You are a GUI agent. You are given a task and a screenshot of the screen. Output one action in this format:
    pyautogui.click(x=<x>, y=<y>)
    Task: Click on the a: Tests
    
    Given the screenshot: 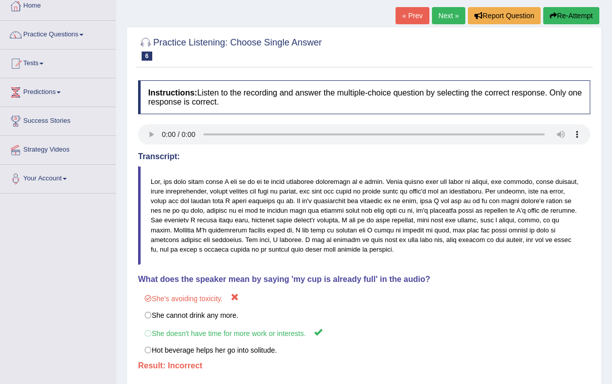 What is the action you would take?
    pyautogui.click(x=58, y=62)
    